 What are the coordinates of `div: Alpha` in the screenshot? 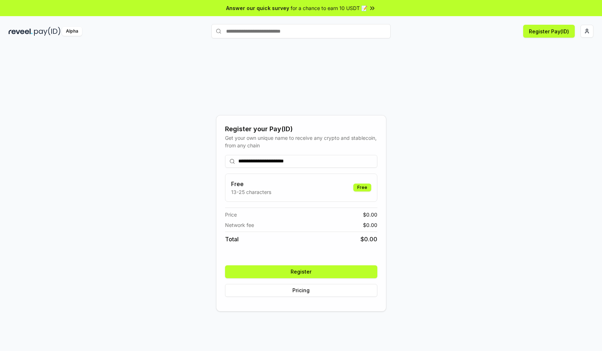 It's located at (72, 31).